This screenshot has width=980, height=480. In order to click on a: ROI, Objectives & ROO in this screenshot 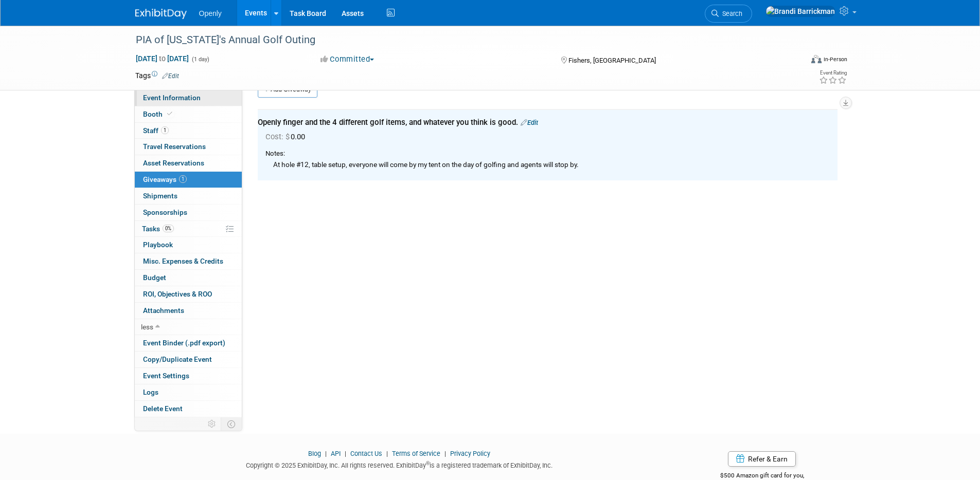, I will do `click(188, 294)`.